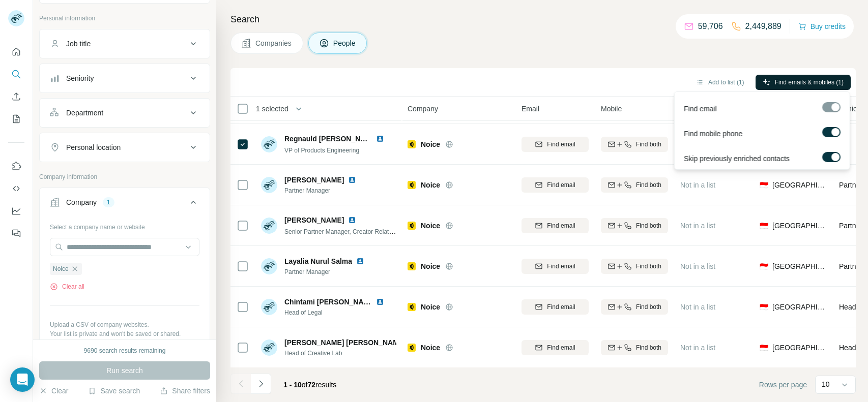  Describe the element at coordinates (114, 391) in the screenshot. I see `button: Save search` at that location.